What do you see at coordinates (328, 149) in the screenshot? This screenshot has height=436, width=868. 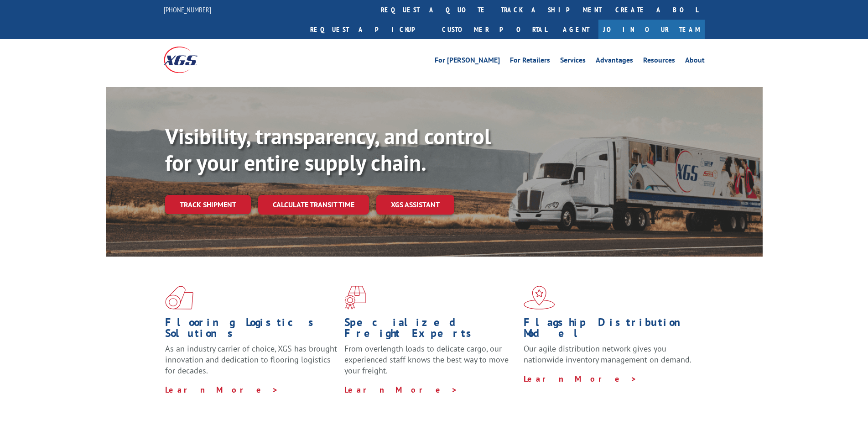 I see `b: Visibility, transparency, and control for your entire supply chain.` at bounding box center [328, 149].